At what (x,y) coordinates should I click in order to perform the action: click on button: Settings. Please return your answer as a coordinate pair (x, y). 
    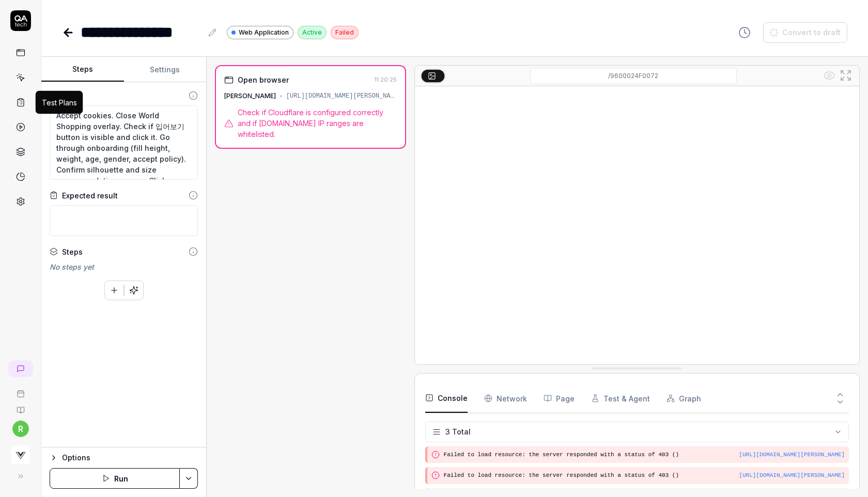
    Looking at the image, I should click on (165, 70).